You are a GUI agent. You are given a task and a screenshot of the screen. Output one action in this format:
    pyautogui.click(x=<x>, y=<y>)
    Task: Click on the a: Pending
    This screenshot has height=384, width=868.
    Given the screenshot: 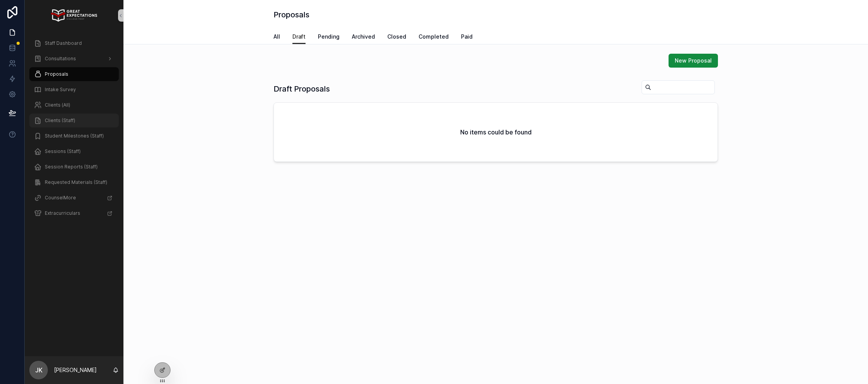 What is the action you would take?
    pyautogui.click(x=329, y=37)
    